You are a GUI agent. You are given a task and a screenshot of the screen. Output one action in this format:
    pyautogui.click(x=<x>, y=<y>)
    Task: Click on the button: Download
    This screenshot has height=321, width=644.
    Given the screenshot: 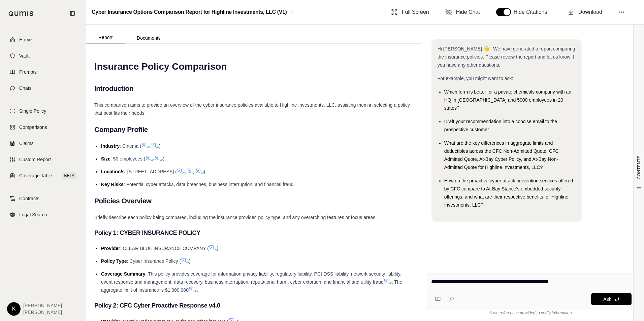 What is the action you would take?
    pyautogui.click(x=585, y=12)
    